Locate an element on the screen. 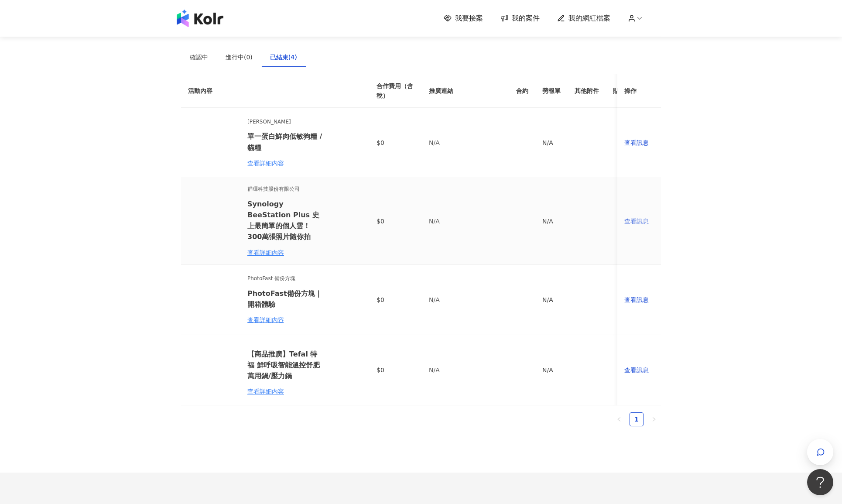 The height and width of the screenshot is (504, 842). span: 我的網紅檔案 is located at coordinates (590, 18).